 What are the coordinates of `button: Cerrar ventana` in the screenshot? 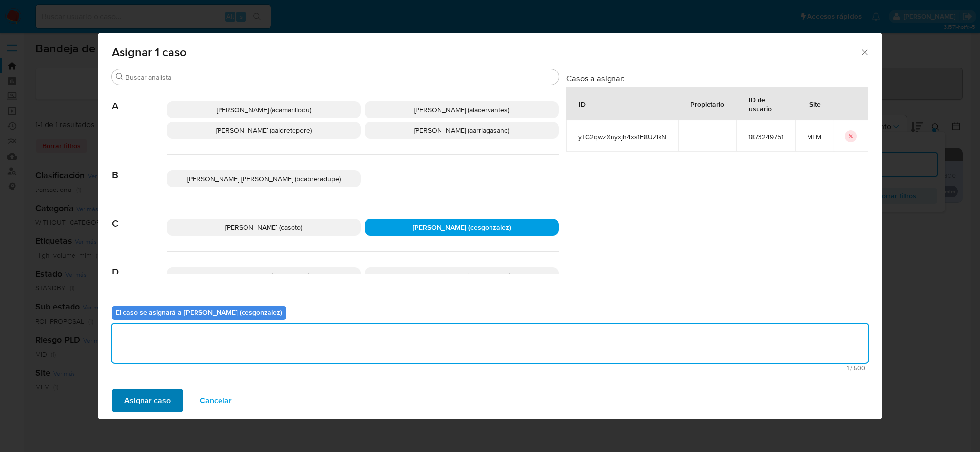 It's located at (865, 52).